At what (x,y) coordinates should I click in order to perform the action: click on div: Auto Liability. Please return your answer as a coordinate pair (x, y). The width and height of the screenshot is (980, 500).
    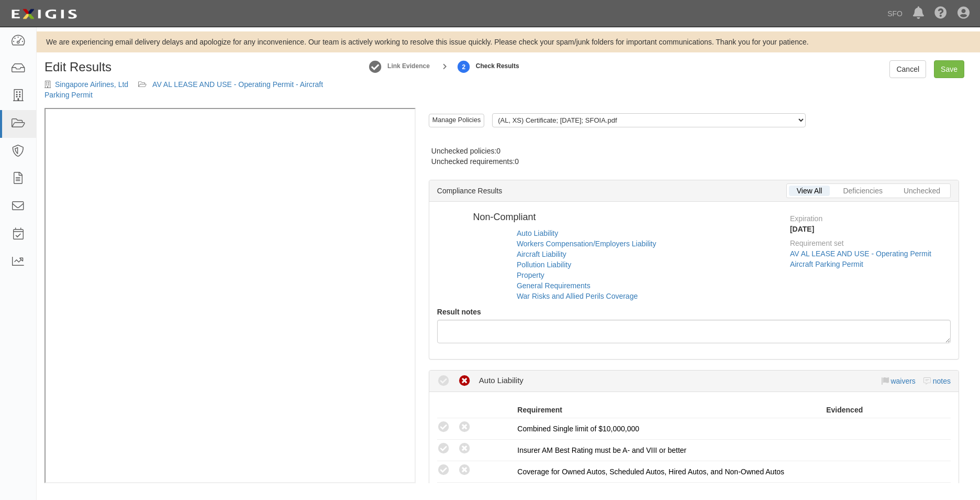
    Looking at the image, I should click on (501, 380).